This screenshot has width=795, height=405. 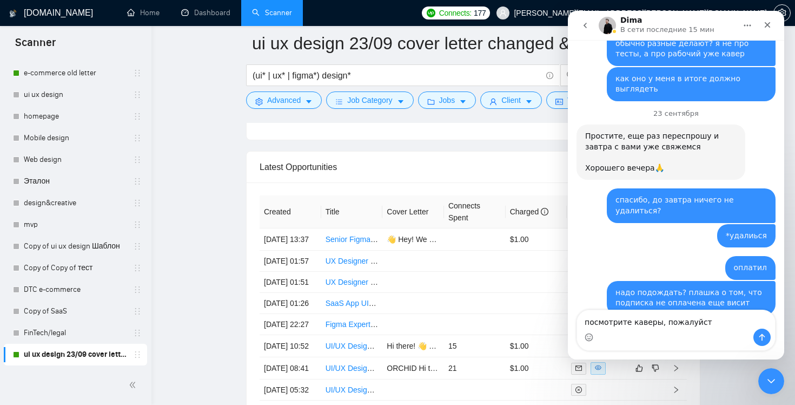 What do you see at coordinates (17, 15) in the screenshot?
I see `button: go back` at bounding box center [17, 15].